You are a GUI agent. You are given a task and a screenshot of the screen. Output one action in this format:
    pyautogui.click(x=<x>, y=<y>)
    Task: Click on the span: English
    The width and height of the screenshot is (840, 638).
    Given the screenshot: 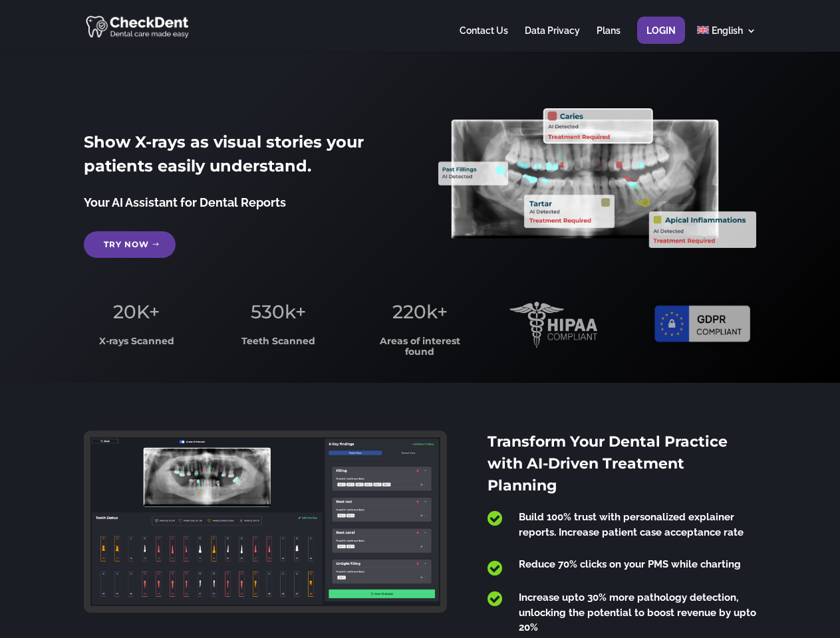 What is the action you would take?
    pyautogui.click(x=727, y=30)
    